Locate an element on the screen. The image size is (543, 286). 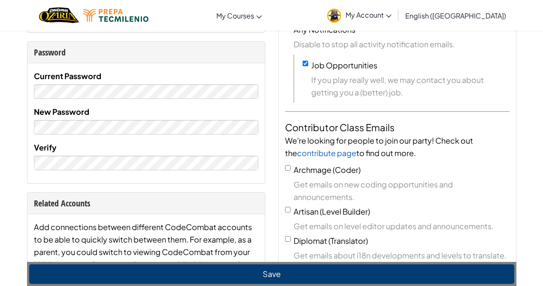
span: Get emails on level editor updates and announcements. is located at coordinates (401, 225).